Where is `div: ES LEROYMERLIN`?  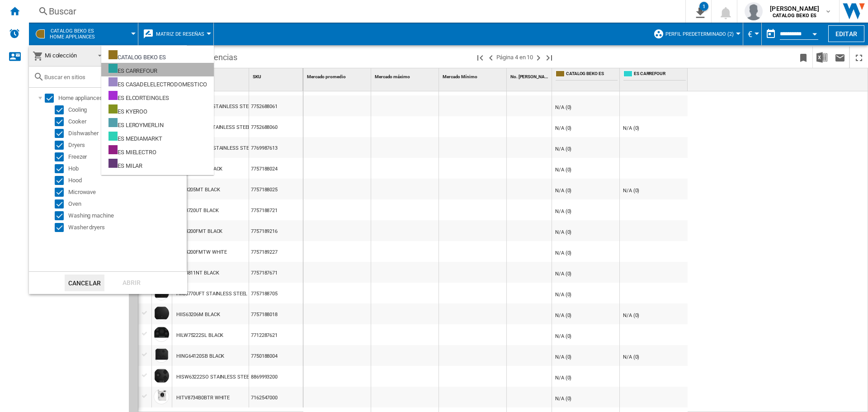 div: ES LEROYMERLIN is located at coordinates (136, 124).